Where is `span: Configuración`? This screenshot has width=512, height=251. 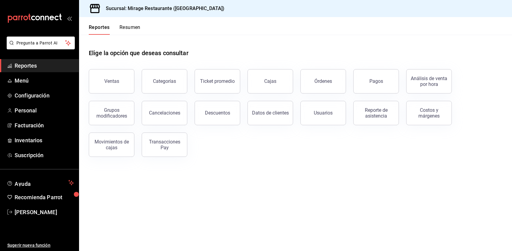
span: Configuración is located at coordinates (44, 95).